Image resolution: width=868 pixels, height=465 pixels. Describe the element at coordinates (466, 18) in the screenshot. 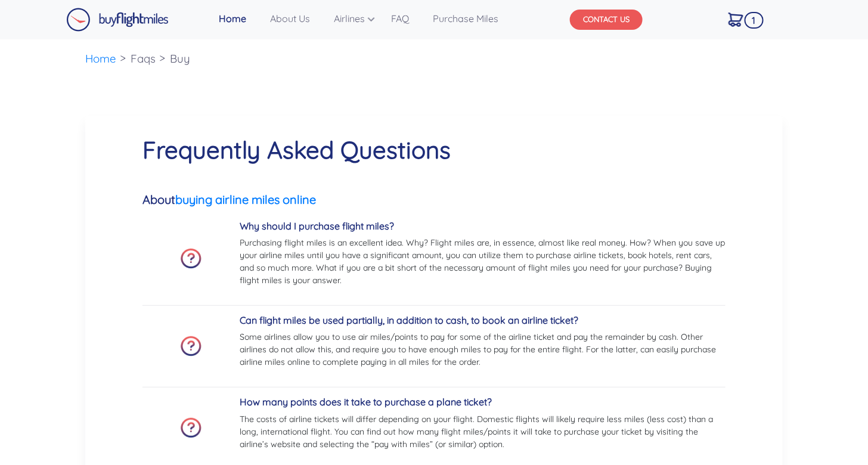

I see `a: Purchase Miles` at that location.